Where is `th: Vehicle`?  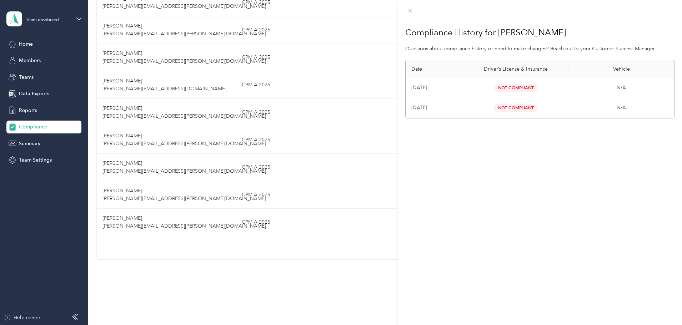 th: Vehicle is located at coordinates (621, 69).